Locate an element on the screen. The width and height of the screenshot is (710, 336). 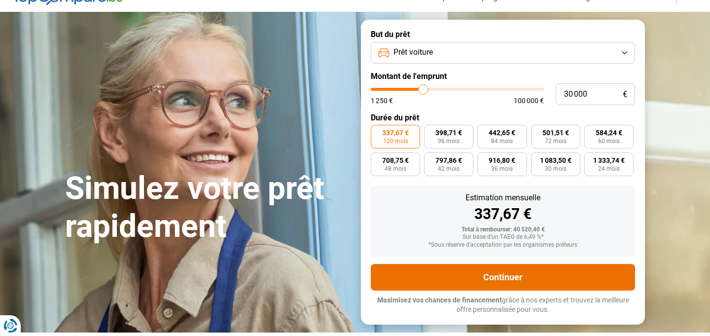
h1: Simulez votre prêt rapidement is located at coordinates (207, 208).